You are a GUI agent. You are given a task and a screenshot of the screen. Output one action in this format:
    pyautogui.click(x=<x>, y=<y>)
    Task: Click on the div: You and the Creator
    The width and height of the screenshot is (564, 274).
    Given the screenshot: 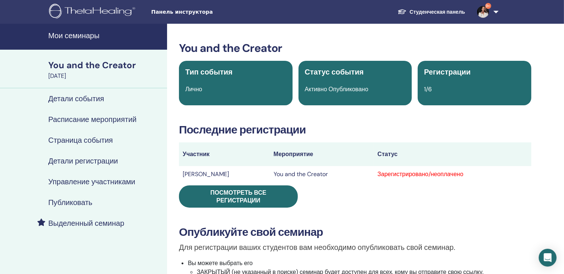 What is the action you would take?
    pyautogui.click(x=105, y=65)
    